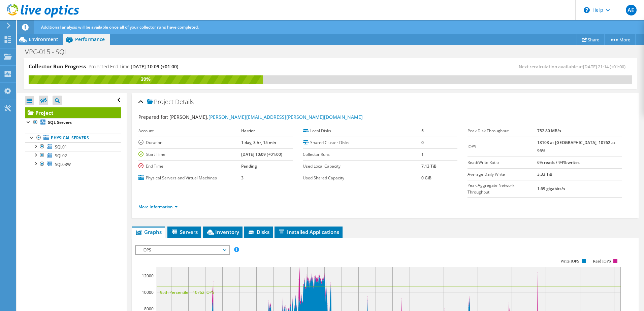 The width and height of the screenshot is (644, 311). What do you see at coordinates (148, 232) in the screenshot?
I see `span: Graphs` at bounding box center [148, 232].